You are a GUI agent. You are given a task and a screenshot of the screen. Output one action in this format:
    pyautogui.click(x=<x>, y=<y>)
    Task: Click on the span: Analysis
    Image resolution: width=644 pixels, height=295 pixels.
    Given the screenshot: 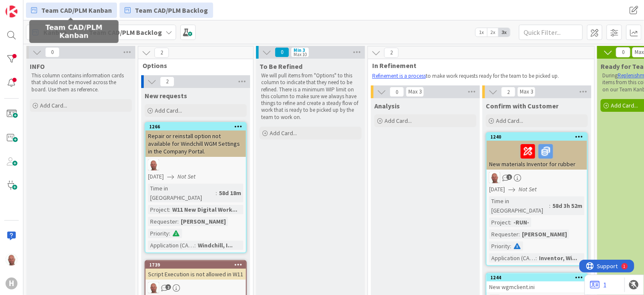 What is the action you would take?
    pyautogui.click(x=387, y=106)
    